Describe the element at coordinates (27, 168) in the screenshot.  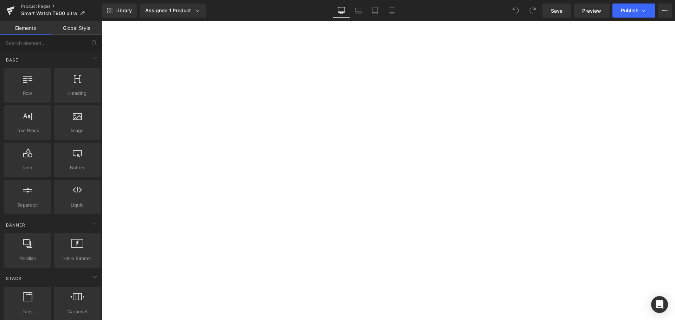
I see `span: Icon` at that location.